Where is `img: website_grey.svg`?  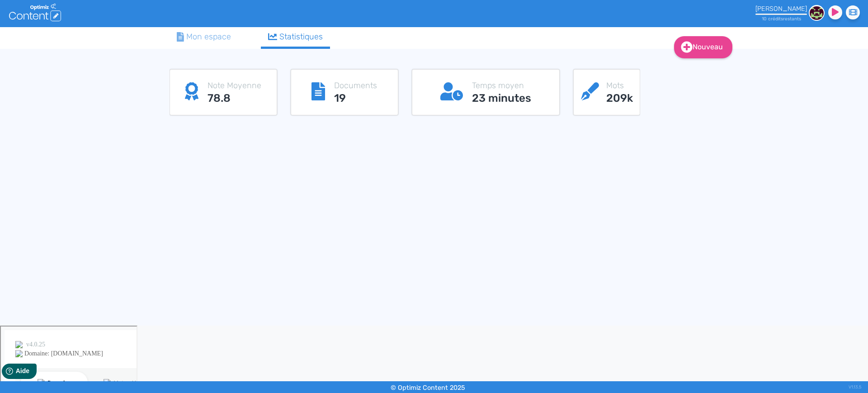
img: website_grey.svg is located at coordinates (18, 27).